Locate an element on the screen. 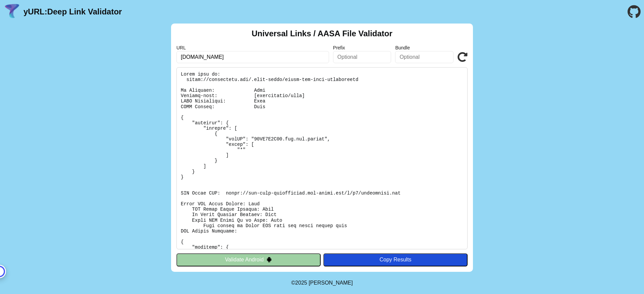 The width and height of the screenshot is (644, 294). div: Copy Results is located at coordinates (395, 260).